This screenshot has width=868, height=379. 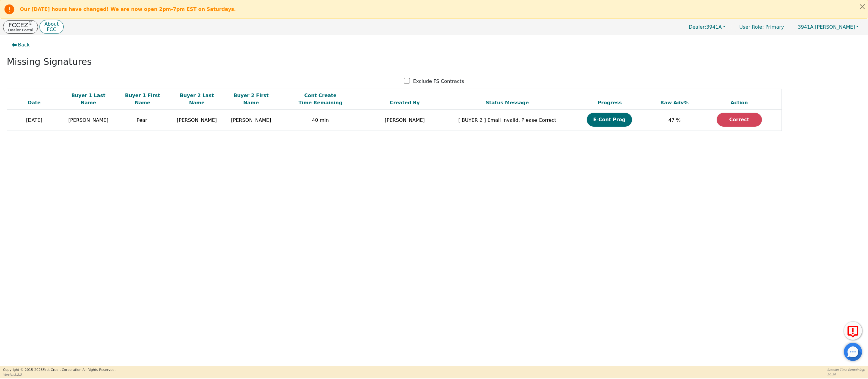 What do you see at coordinates (21, 27) in the screenshot?
I see `button: FCCEZ®Dealer Portal` at bounding box center [21, 27].